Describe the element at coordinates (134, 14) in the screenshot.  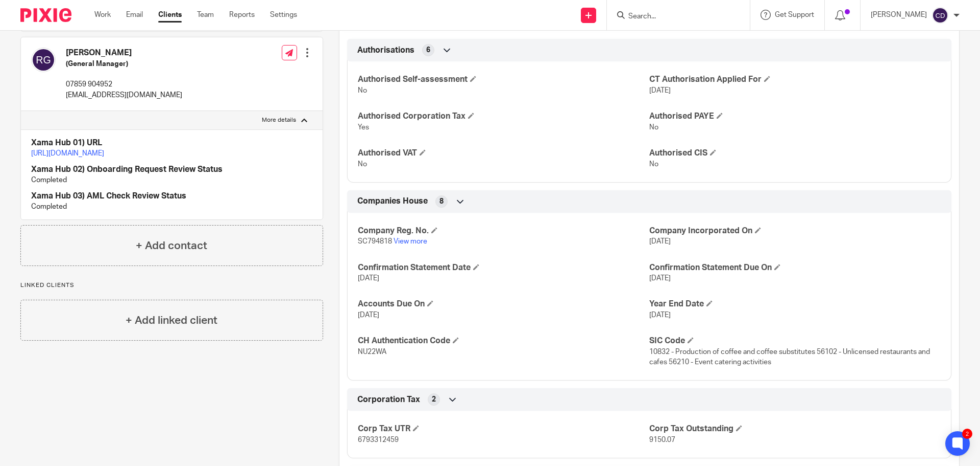
I see `a: Email` at that location.